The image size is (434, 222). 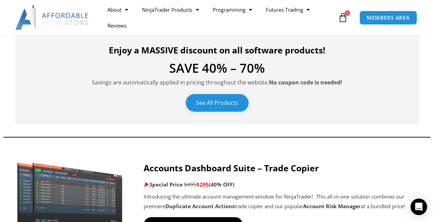 I want to click on h4: SAVE 40% – 70%, so click(x=217, y=68).